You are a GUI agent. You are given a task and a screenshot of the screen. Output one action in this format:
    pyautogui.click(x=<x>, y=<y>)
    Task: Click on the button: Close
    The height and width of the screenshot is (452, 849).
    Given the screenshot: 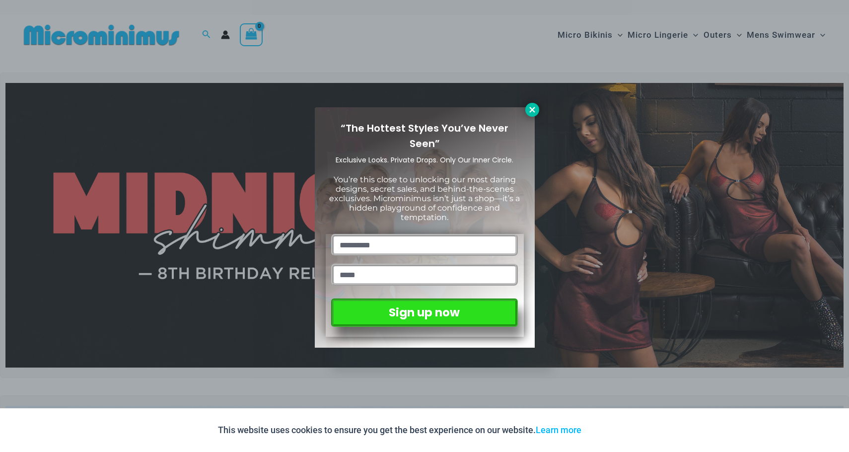 What is the action you would take?
    pyautogui.click(x=532, y=110)
    